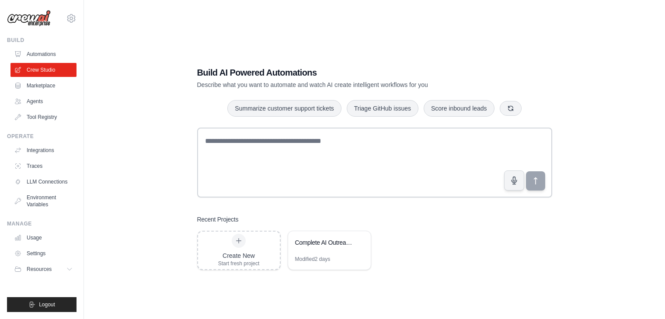  What do you see at coordinates (218, 220) in the screenshot?
I see `h3: Recent Projects` at bounding box center [218, 220].